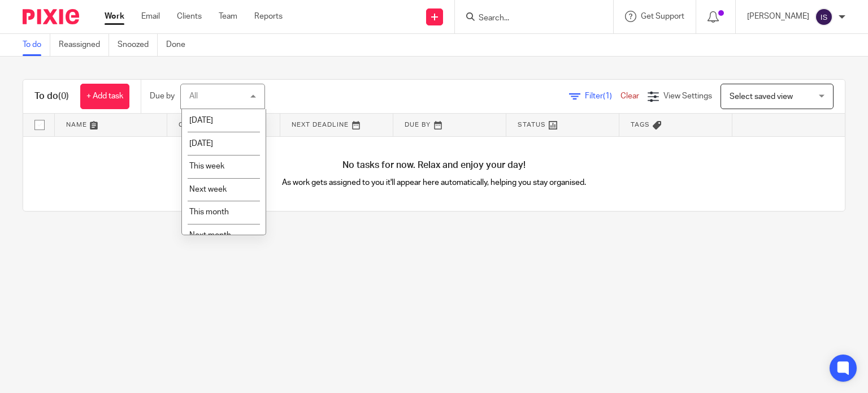  I want to click on p: As work gets assigned to you it'll appear here automatically, helping you stay organised., so click(434, 183).